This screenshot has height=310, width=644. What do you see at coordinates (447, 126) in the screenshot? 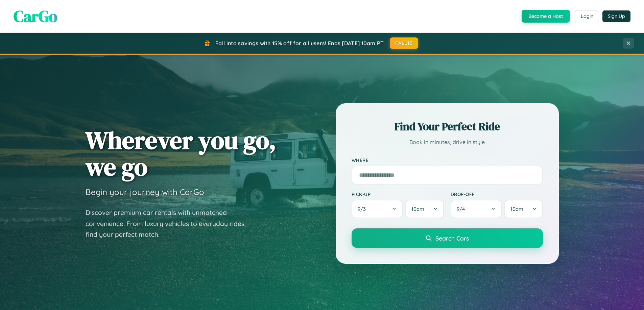
I see `h2: Find Your Perfect Ride` at bounding box center [447, 126].